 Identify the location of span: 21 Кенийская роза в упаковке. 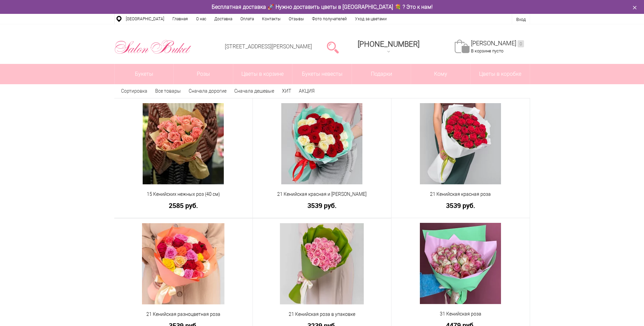
(322, 314).